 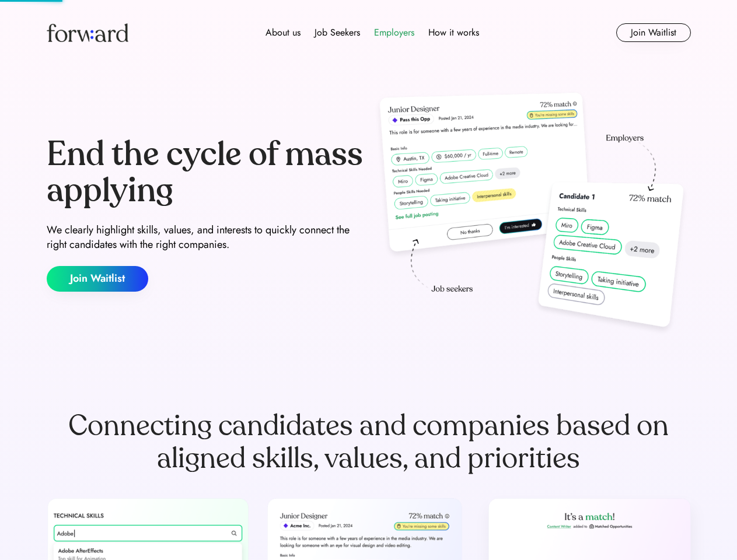 I want to click on div: How it works, so click(x=453, y=33).